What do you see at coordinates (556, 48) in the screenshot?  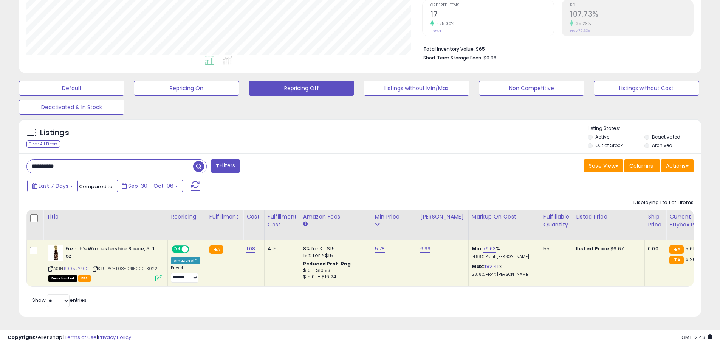 I see `li: $65` at bounding box center [556, 48].